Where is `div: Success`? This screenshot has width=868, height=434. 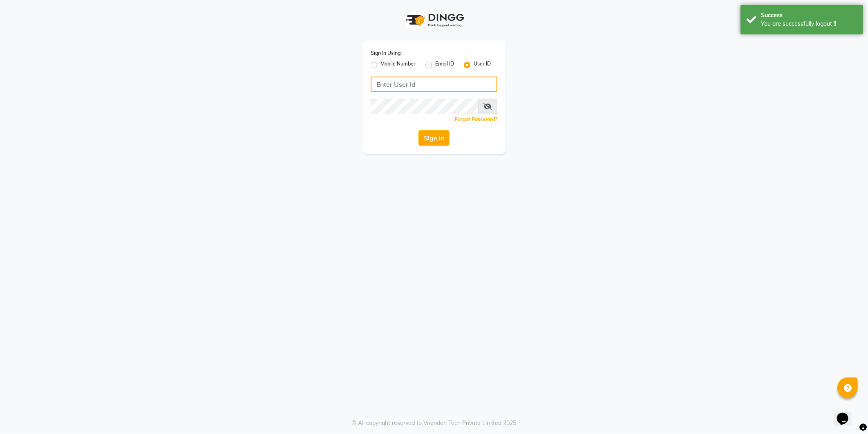
div: Success is located at coordinates (809, 15).